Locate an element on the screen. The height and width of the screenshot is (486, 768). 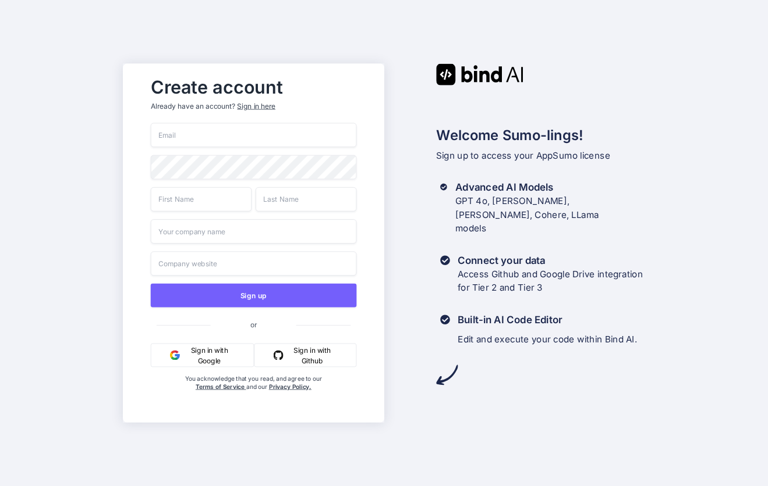
a: Privacy Policy. is located at coordinates (290, 387).